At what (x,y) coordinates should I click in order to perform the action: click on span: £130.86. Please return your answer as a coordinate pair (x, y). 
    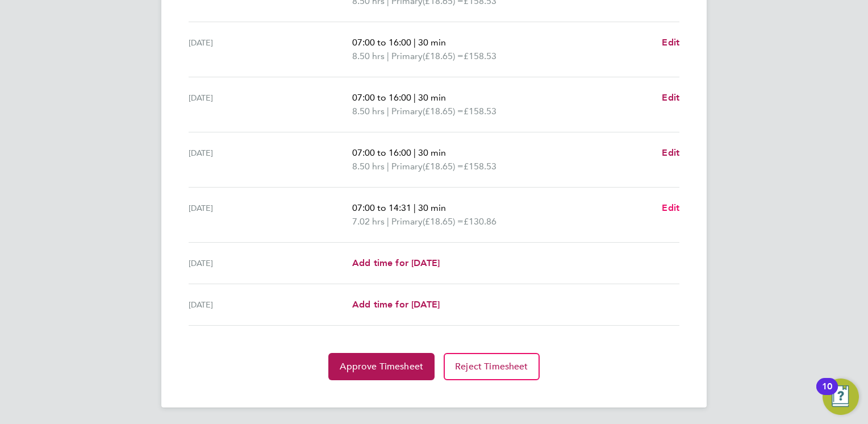
    Looking at the image, I should click on (480, 221).